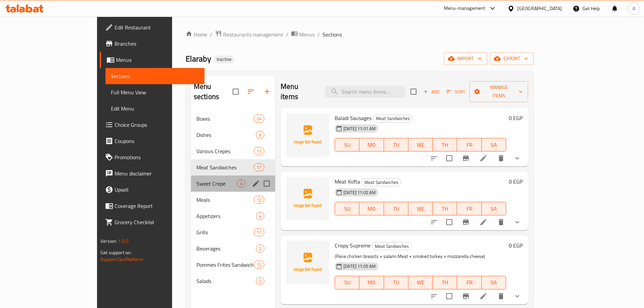  What do you see at coordinates (116, 252) in the screenshot?
I see `span: Get support on:` at bounding box center [116, 252].